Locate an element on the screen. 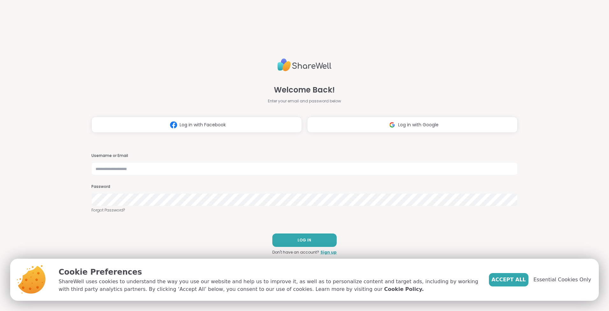 The width and height of the screenshot is (609, 311). button: Log in with Facebook is located at coordinates (197, 125).